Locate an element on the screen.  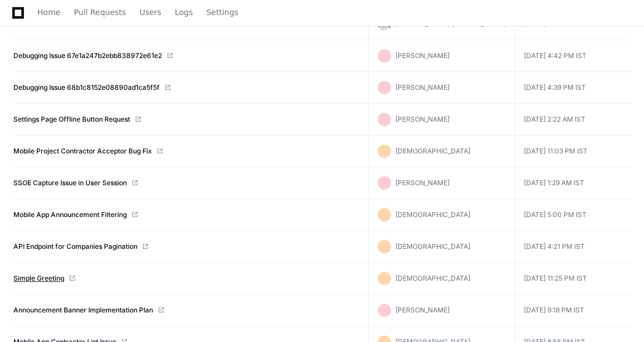
a: Mobile App Announcement Filtering is located at coordinates (70, 215).